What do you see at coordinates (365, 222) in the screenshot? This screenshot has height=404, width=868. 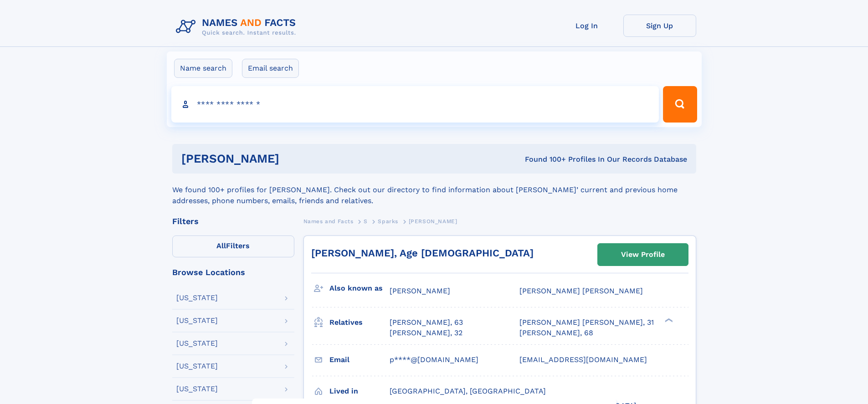 I see `span: S` at bounding box center [365, 222].